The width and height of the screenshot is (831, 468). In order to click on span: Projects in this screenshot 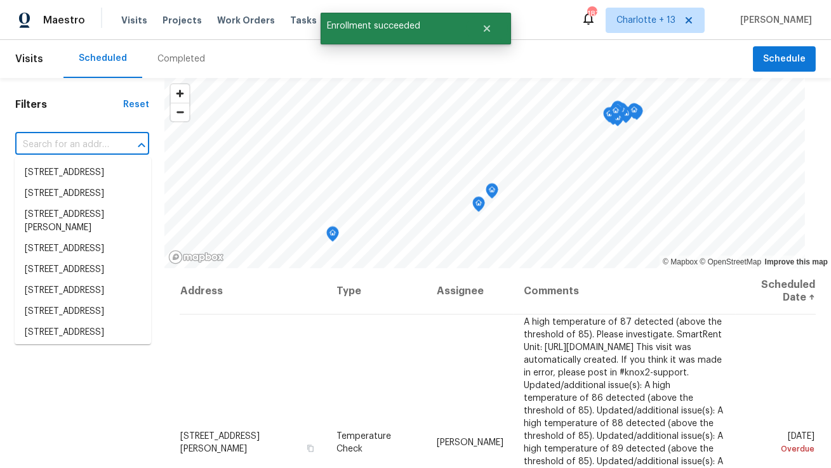, I will do `click(182, 20)`.